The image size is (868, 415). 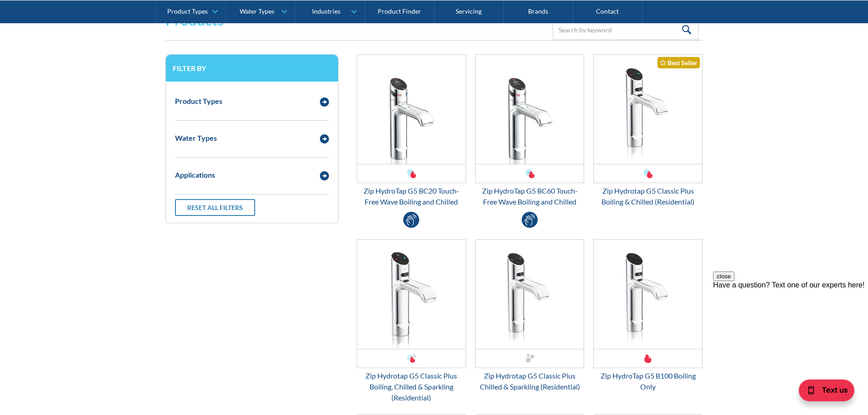 I want to click on button: Select to open the chat widget, so click(x=50, y=21).